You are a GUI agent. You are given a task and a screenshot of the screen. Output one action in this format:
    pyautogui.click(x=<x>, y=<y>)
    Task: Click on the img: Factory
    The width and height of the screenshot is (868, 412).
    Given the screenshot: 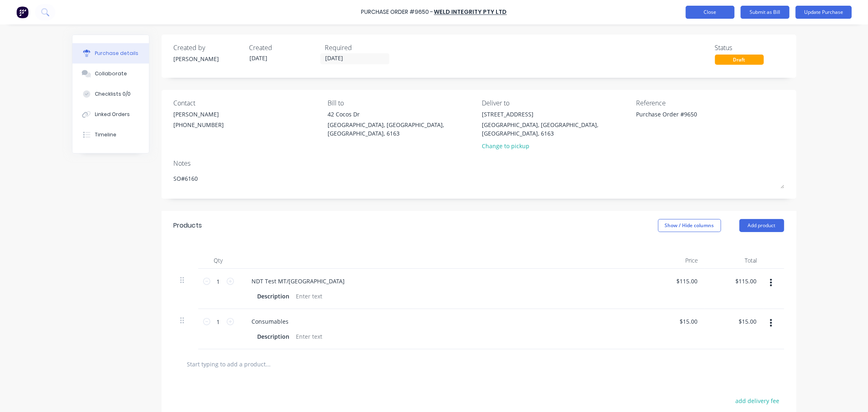 What is the action you would take?
    pyautogui.click(x=23, y=12)
    